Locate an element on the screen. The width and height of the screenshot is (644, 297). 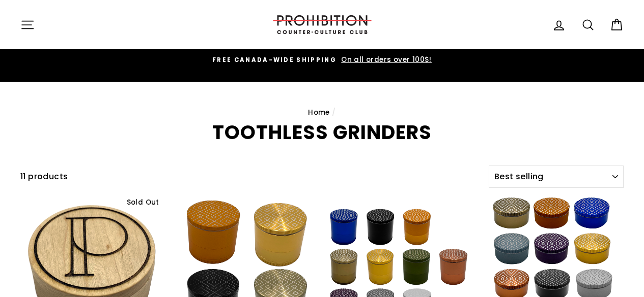
div: Sold Out is located at coordinates (143, 203).